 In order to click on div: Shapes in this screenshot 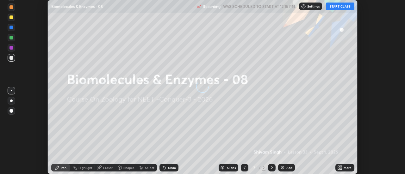, I will do `click(129, 168)`.